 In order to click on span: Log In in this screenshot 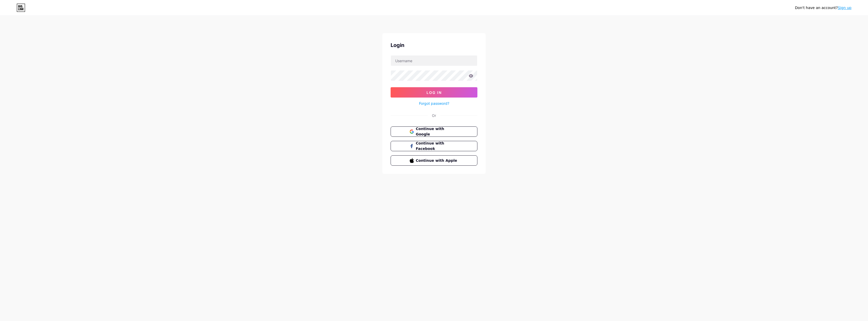, I will do `click(434, 92)`.